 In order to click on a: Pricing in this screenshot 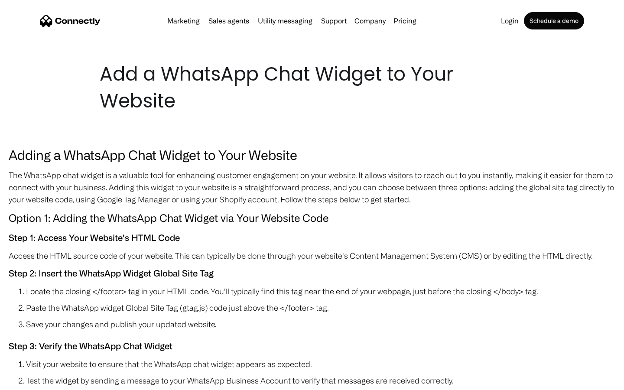, I will do `click(405, 21)`.